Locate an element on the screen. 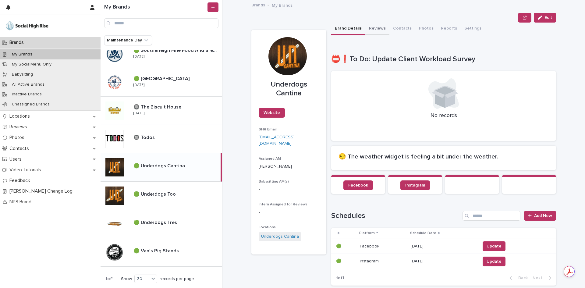  a: Add New is located at coordinates (540, 216).